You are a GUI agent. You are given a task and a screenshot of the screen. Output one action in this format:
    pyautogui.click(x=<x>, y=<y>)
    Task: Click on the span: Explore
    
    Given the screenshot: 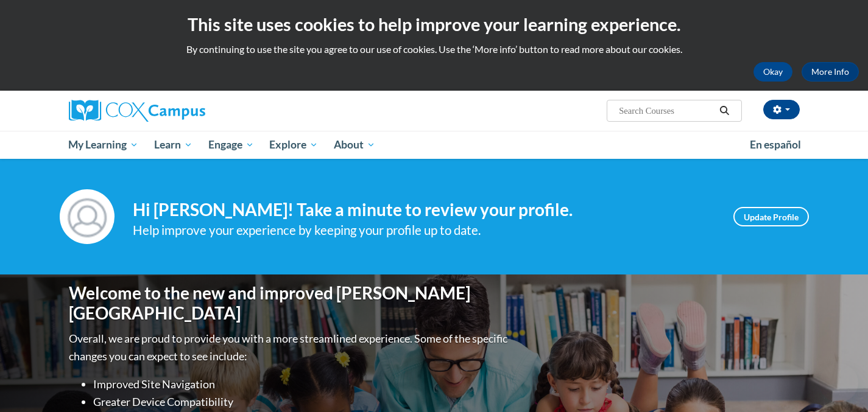 What is the action you would take?
    pyautogui.click(x=294, y=145)
    